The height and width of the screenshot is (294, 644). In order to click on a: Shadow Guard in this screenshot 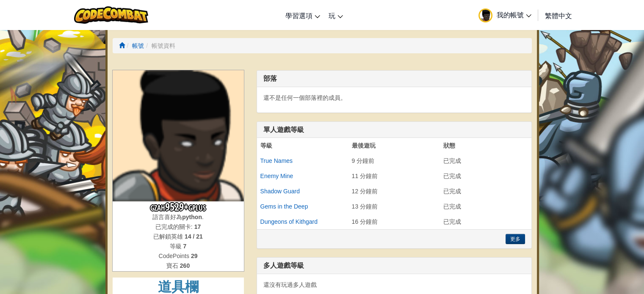, I will do `click(280, 191)`.